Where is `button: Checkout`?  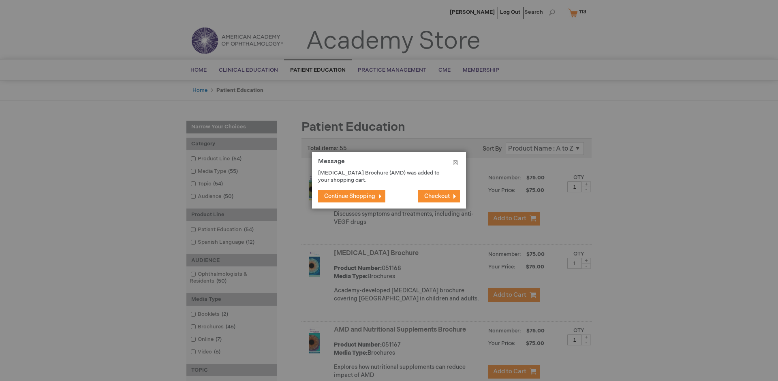 button: Checkout is located at coordinates (439, 196).